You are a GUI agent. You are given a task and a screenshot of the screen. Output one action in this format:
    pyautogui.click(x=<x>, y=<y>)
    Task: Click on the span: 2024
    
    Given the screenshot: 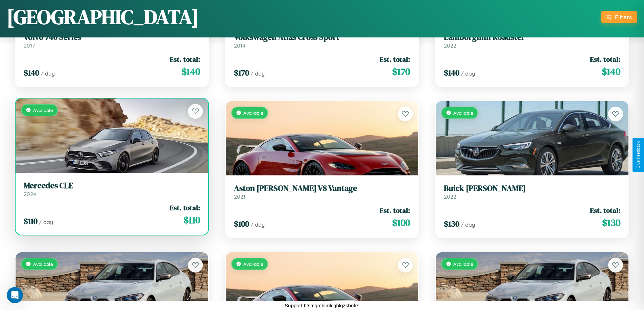 What is the action you would take?
    pyautogui.click(x=30, y=194)
    